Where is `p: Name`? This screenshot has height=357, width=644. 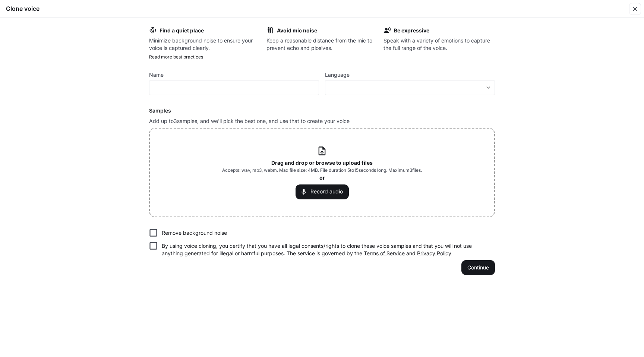
p: Name is located at coordinates (156, 75).